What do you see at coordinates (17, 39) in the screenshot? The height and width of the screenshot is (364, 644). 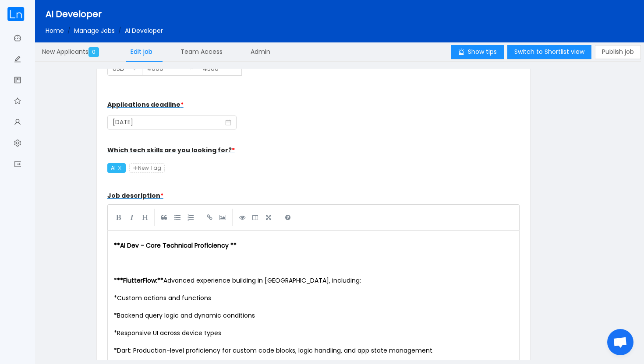 I see `a: icon: dashboard` at bounding box center [17, 39].